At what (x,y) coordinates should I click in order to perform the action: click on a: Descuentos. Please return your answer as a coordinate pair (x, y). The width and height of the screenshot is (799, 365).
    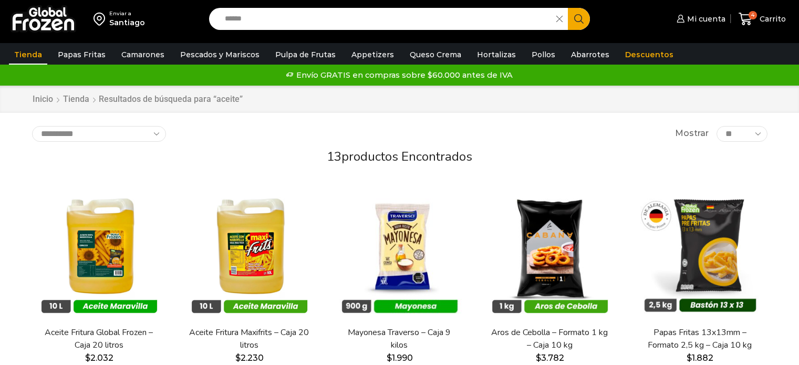
    Looking at the image, I should click on (649, 55).